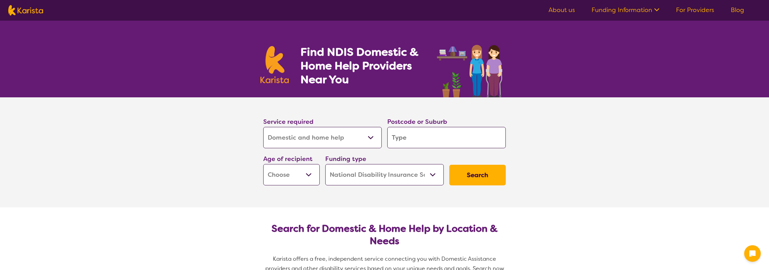 This screenshot has height=270, width=769. What do you see at coordinates (561, 10) in the screenshot?
I see `a: About us` at bounding box center [561, 10].